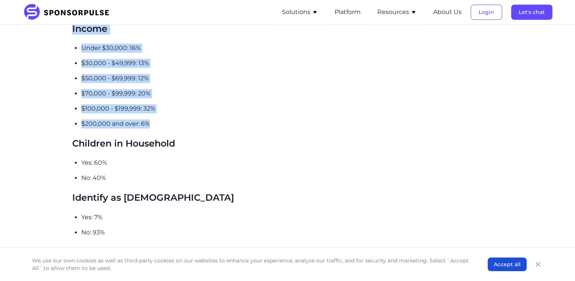  What do you see at coordinates (486, 12) in the screenshot?
I see `button: Login` at bounding box center [486, 12].